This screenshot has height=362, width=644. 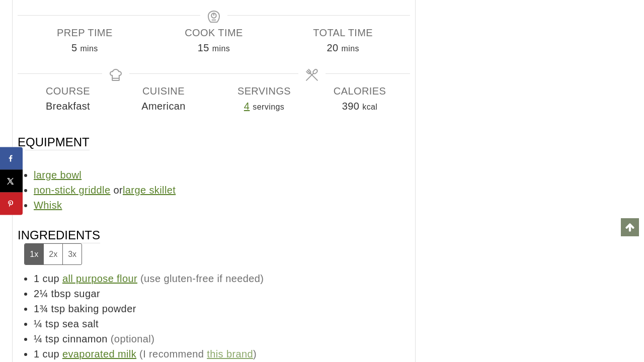 I want to click on span: servings, so click(x=268, y=106).